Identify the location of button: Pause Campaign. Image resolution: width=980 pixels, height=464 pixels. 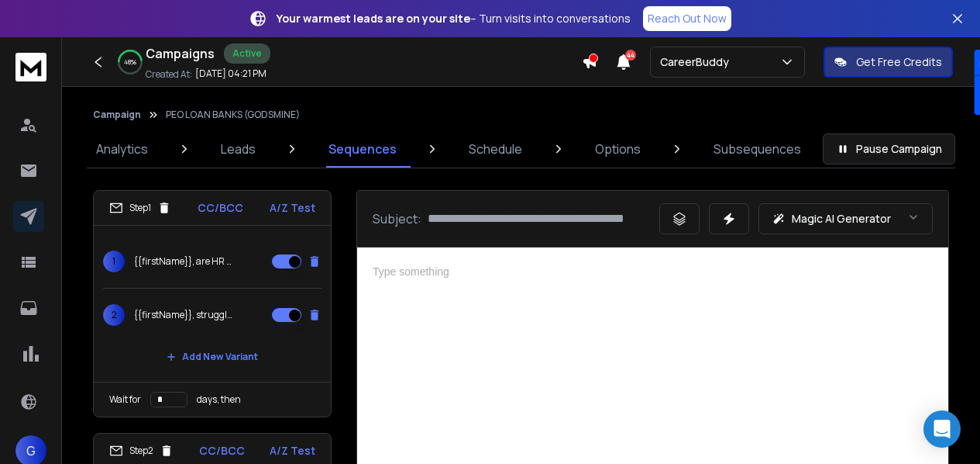
(889, 149).